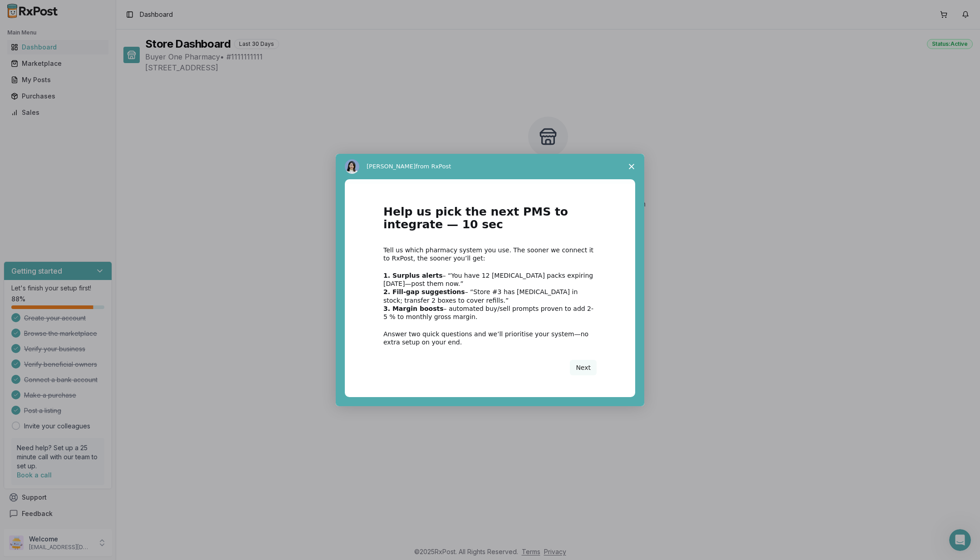  Describe the element at coordinates (352, 166) in the screenshot. I see `img: Profile image for Alice` at that location.